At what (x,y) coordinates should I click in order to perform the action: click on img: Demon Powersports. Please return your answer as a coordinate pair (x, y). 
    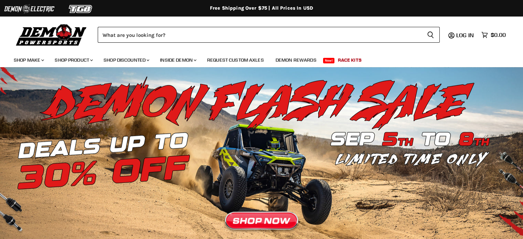
    Looking at the image, I should click on (51, 34).